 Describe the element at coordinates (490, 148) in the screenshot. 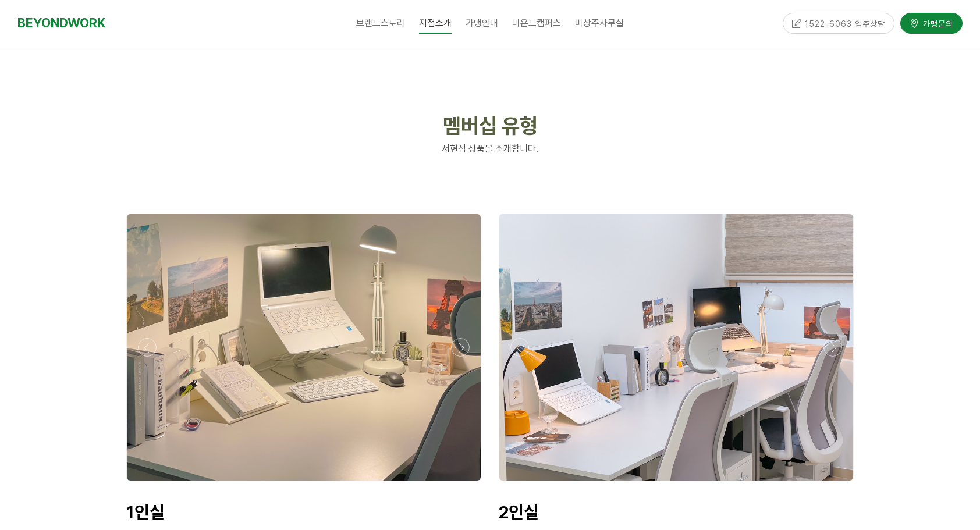

I see `span: 서현점 상품을 소개합니다.` at that location.